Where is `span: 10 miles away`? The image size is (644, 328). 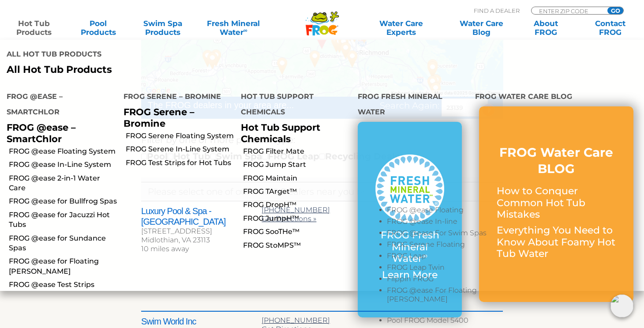
span: 10 miles away is located at coordinates (165, 248).